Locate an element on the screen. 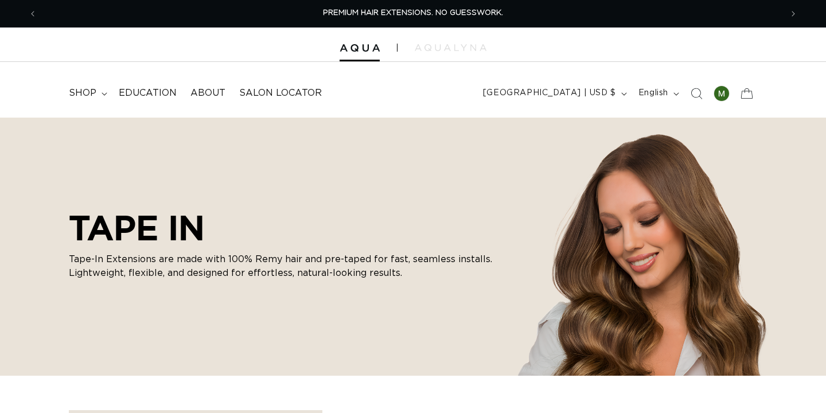 Image resolution: width=826 pixels, height=413 pixels. a: Salon Locator is located at coordinates (281, 93).